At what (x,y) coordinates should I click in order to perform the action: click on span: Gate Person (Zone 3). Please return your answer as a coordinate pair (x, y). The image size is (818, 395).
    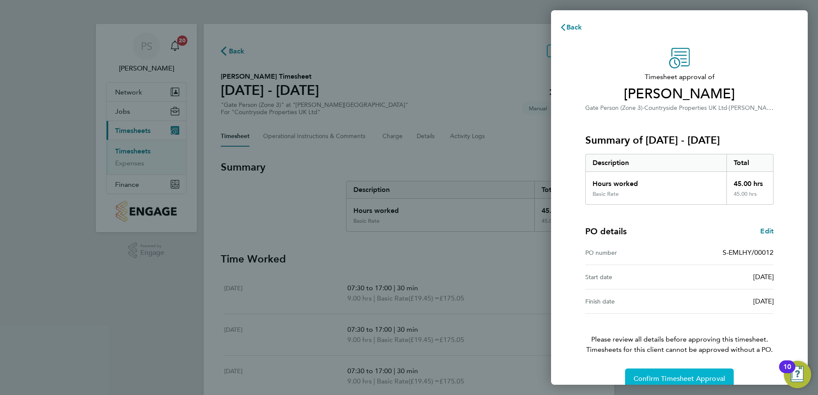
    Looking at the image, I should click on (614, 108).